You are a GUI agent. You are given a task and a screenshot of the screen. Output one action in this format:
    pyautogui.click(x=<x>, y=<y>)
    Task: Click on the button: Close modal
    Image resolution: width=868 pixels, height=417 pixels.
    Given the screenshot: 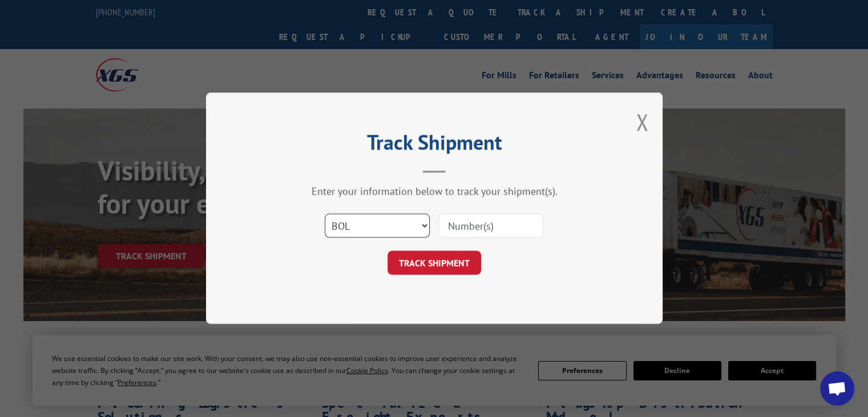 What is the action you would take?
    pyautogui.click(x=642, y=122)
    